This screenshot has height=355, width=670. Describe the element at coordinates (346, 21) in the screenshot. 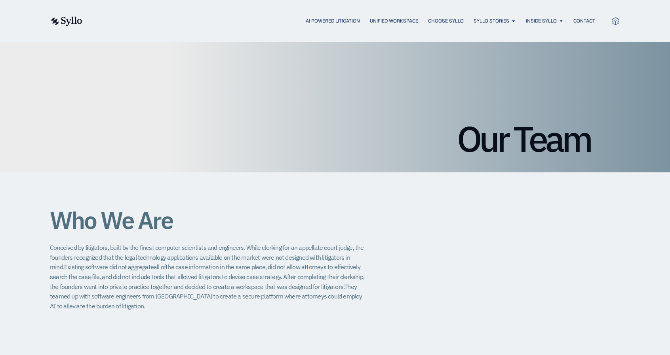

I see `div: Menu Toggle` at that location.